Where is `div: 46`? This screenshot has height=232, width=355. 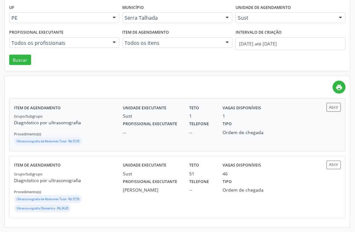
div: 46 is located at coordinates (226, 174).